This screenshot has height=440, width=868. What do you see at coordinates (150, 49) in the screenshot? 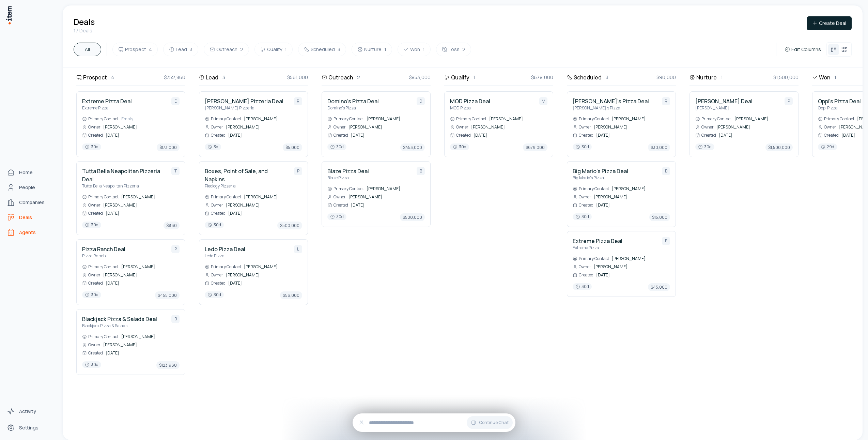
I see `span: 4` at bounding box center [150, 49].